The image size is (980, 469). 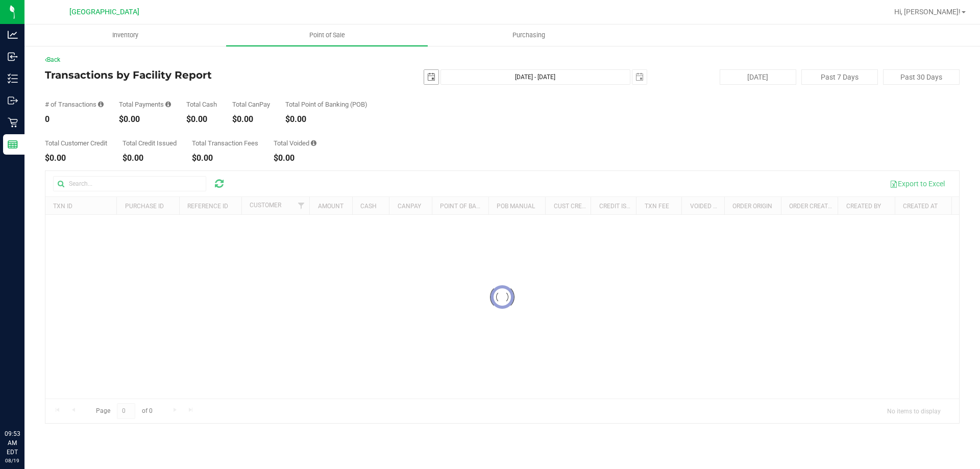 I want to click on div: # of Transactions, so click(x=74, y=105).